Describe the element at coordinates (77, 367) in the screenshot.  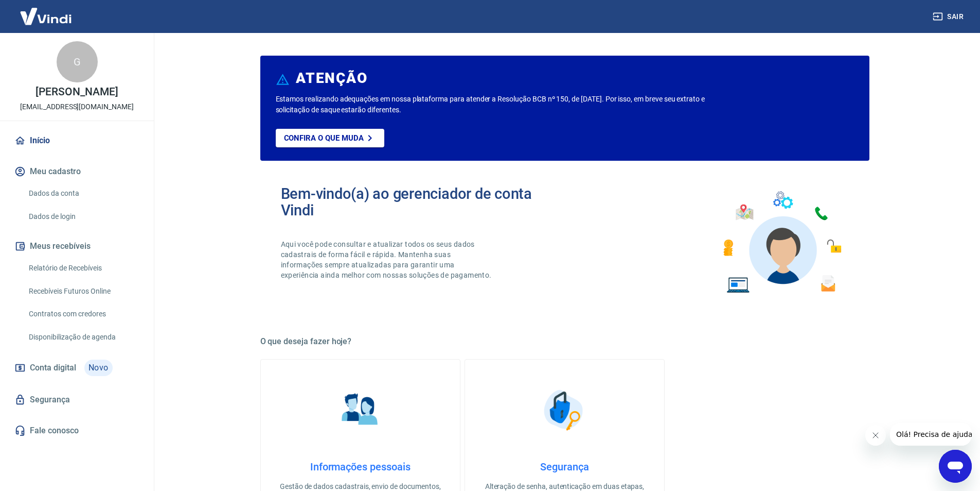
I see `a: Conta digitalNovo` at that location.